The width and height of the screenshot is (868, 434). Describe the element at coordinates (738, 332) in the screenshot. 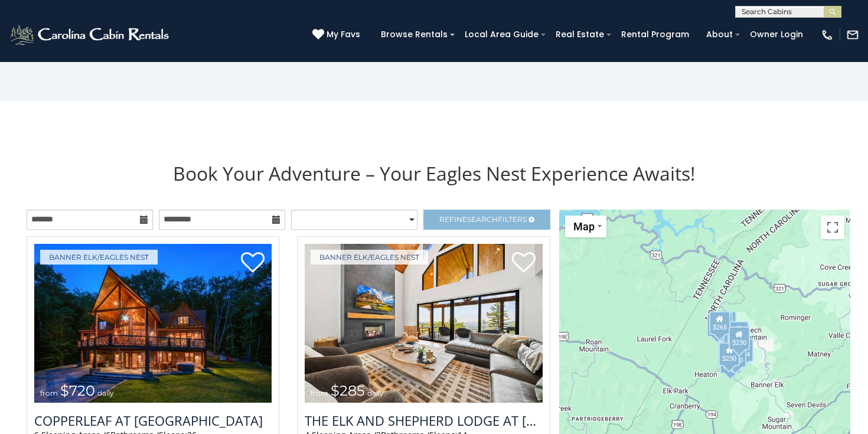

I see `div: $200` at that location.